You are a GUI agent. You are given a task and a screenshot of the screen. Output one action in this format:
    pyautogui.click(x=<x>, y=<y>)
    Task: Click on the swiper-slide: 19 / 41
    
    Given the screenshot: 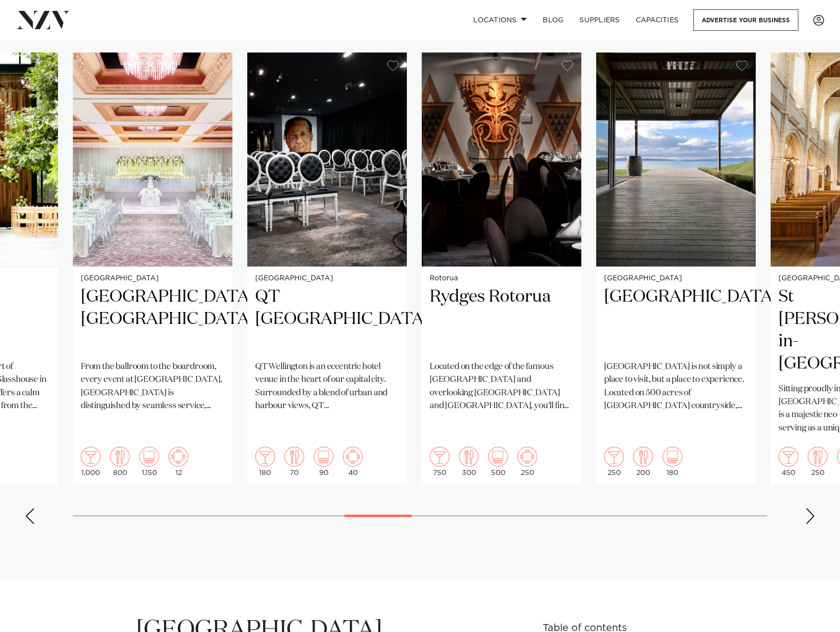 What is the action you would take?
    pyautogui.click(x=501, y=269)
    